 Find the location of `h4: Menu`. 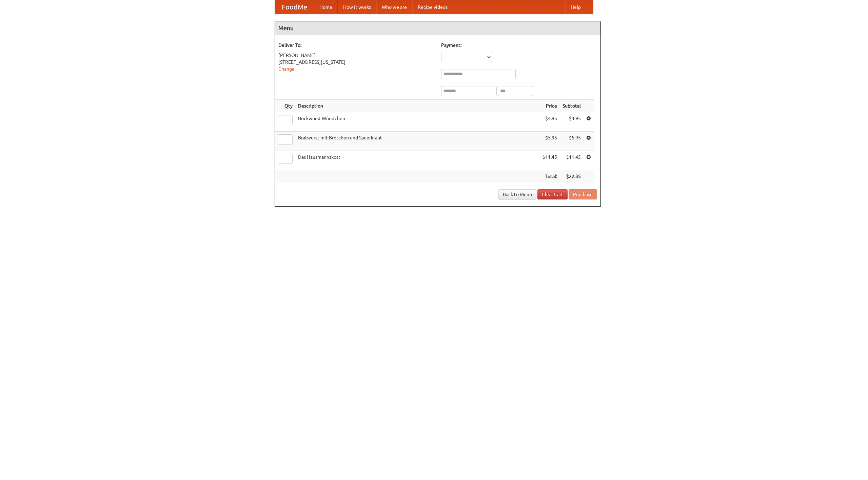

h4: Menu is located at coordinates (438, 28).